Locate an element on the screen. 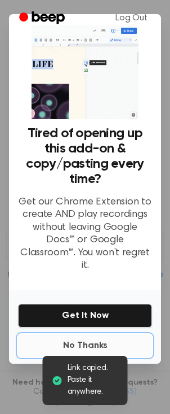  a: Beep is located at coordinates (43, 18).